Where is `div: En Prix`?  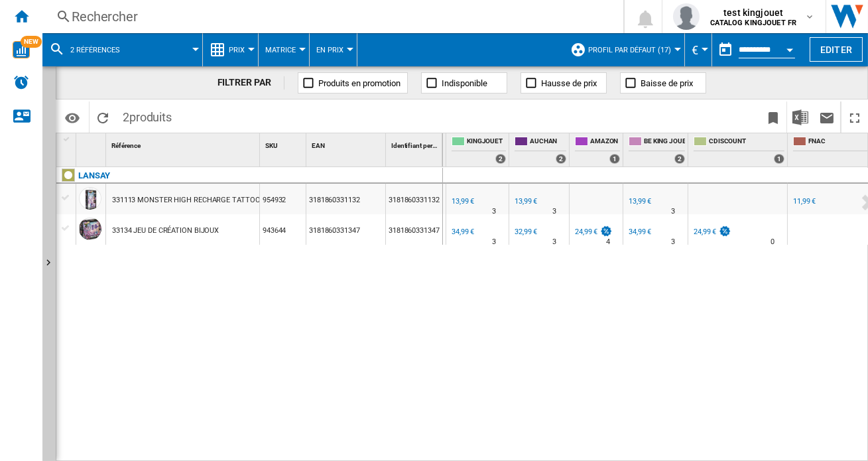 div: En Prix is located at coordinates (333, 50).